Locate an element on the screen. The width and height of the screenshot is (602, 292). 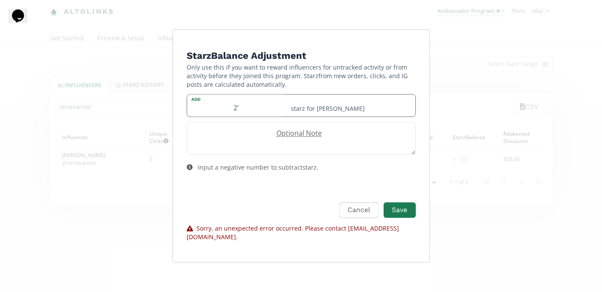
label: Add is located at coordinates (237, 98).